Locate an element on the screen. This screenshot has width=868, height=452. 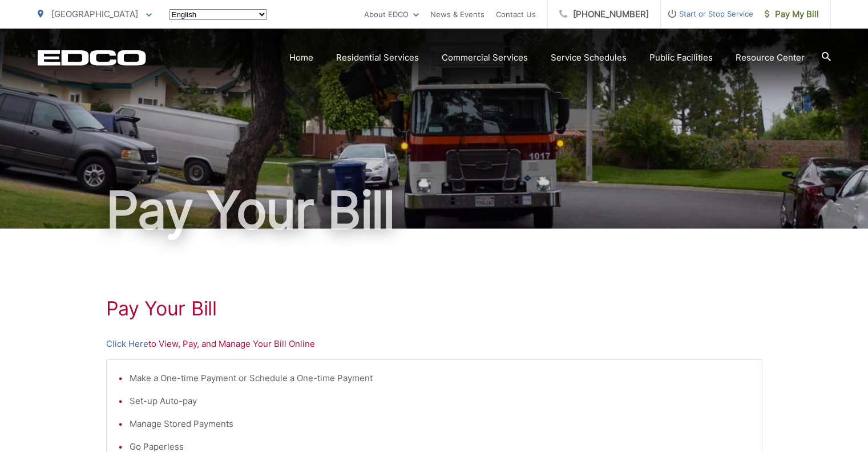
a: EDCD logo. Return to the homepage. is located at coordinates (92, 58).